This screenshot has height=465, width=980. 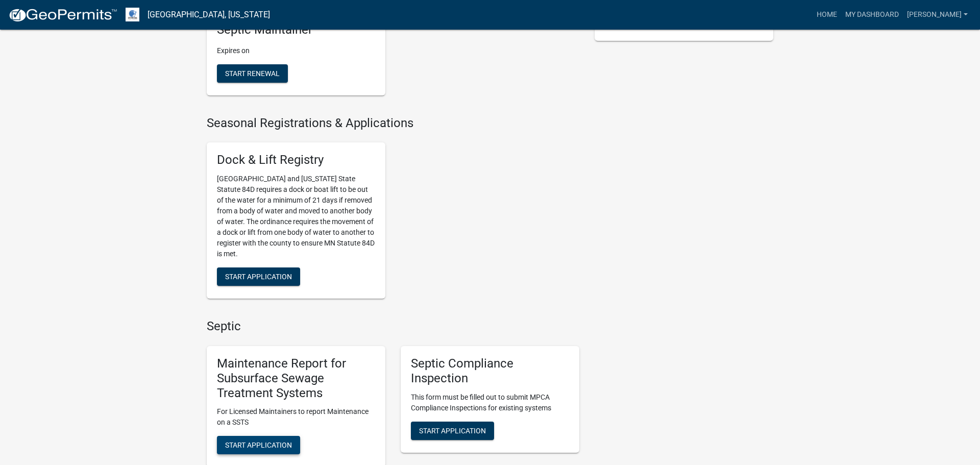 I want to click on h5: Dock & Lift Registry, so click(x=296, y=160).